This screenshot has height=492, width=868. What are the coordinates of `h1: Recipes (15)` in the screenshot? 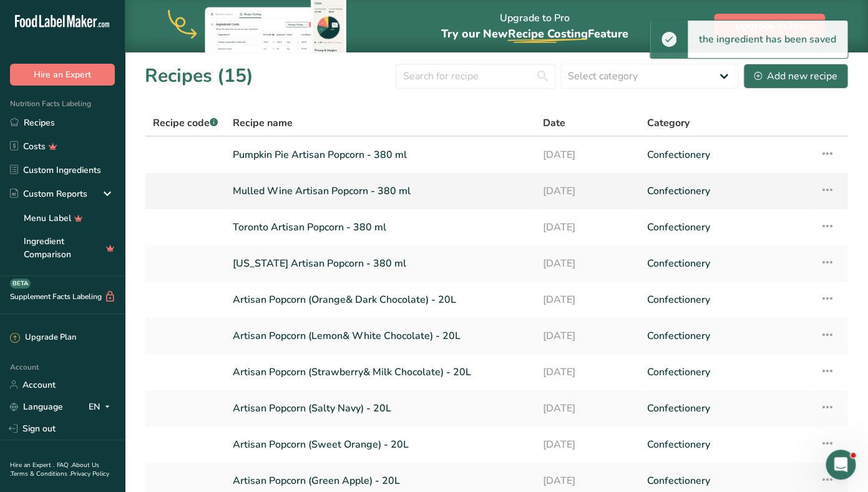 It's located at (199, 76).